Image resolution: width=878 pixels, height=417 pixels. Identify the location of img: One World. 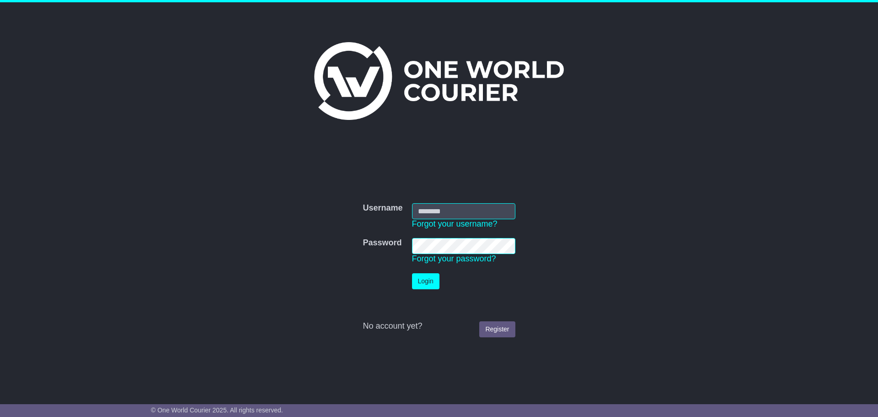
(439, 81).